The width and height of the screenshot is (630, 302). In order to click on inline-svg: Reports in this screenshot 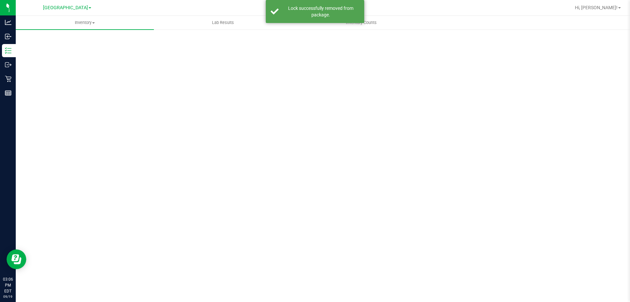, I will do `click(8, 93)`.